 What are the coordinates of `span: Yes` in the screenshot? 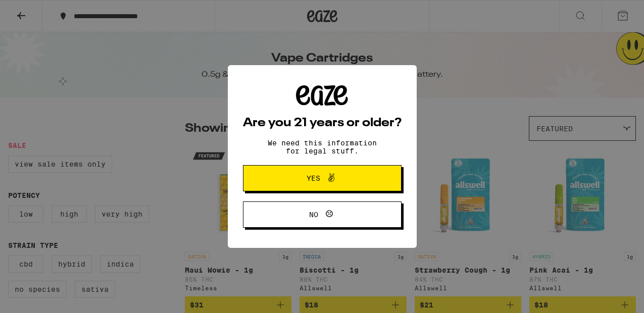 It's located at (313, 178).